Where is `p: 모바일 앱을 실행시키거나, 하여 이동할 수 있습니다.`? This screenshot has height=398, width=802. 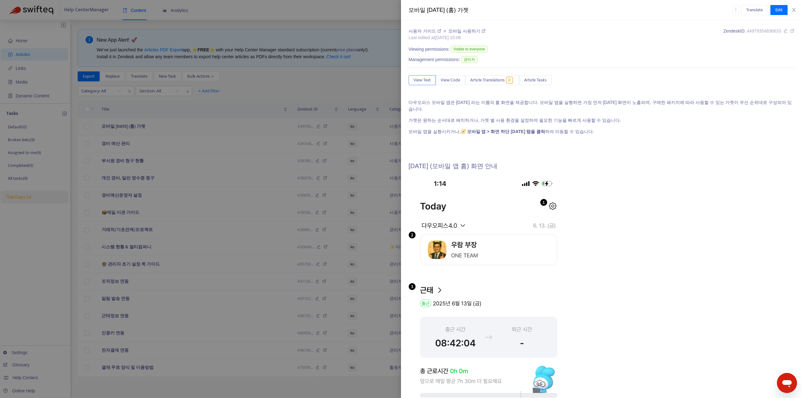 p: 모바일 앱을 실행시키거나, 하여 이동할 수 있습니다. is located at coordinates (601, 132).